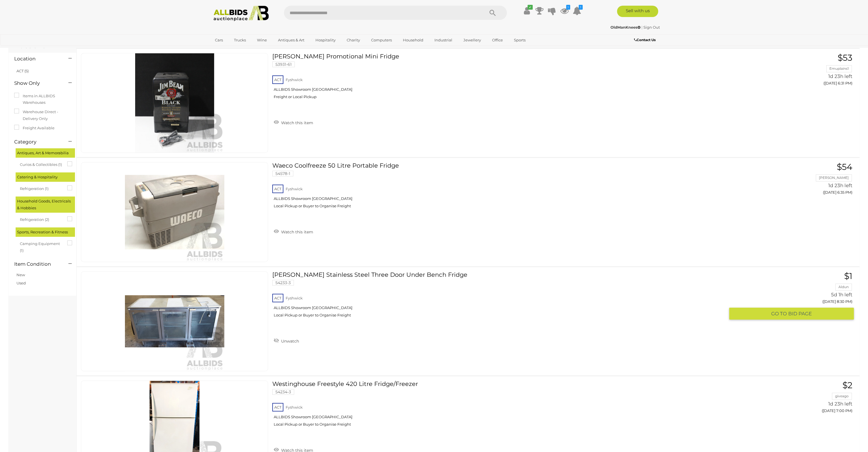 This screenshot has width=868, height=452. I want to click on a: Sell with us, so click(637, 11).